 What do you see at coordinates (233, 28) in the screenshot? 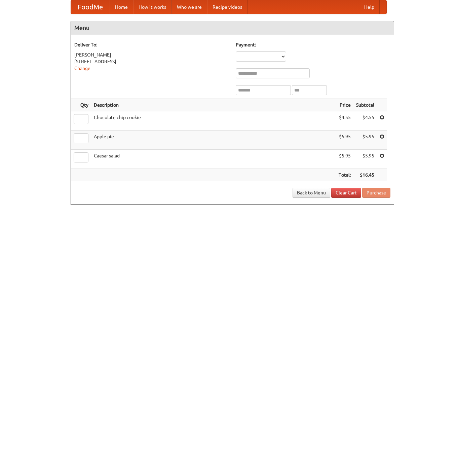
I see `h4: Menu` at bounding box center [233, 28].